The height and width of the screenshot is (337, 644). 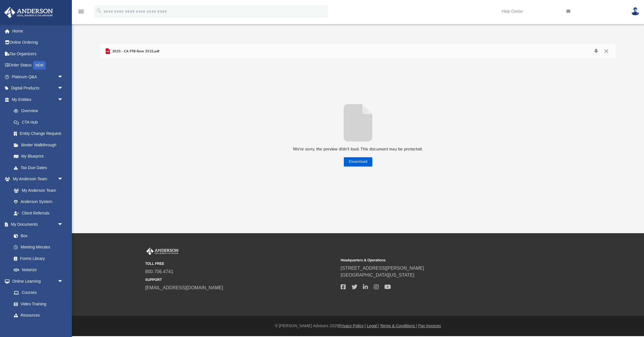 What do you see at coordinates (38, 65) in the screenshot?
I see `a: Order StatusNEW` at bounding box center [38, 65].